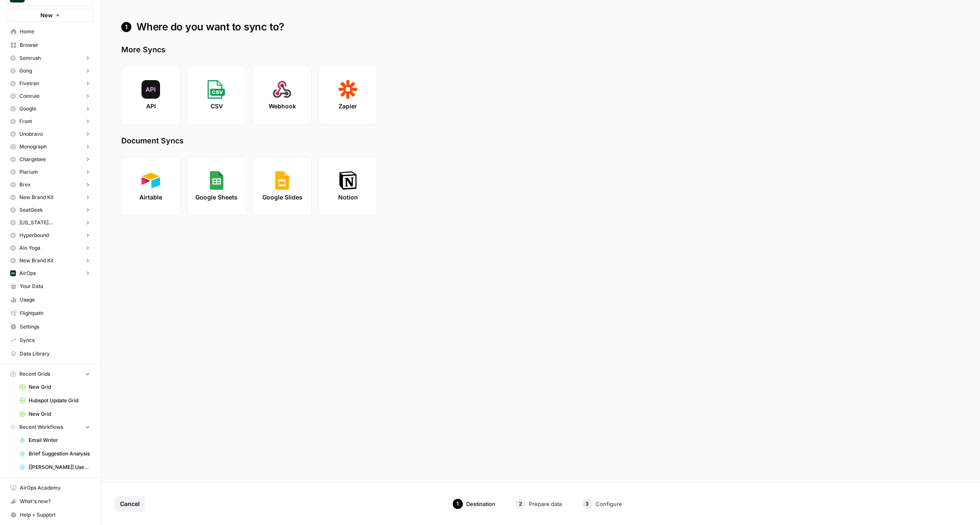 The height and width of the screenshot is (525, 980). I want to click on a: Syncs, so click(50, 340).